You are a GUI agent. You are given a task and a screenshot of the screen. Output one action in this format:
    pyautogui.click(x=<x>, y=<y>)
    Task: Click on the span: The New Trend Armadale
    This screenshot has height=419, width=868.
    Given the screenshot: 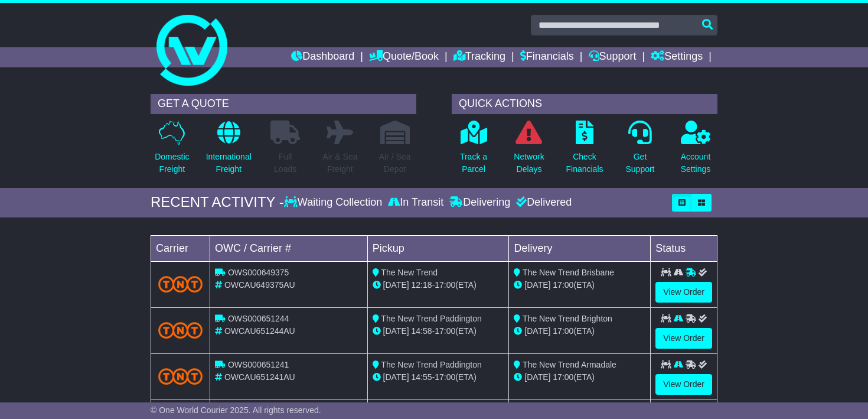 What is the action you would take?
    pyautogui.click(x=569, y=364)
    